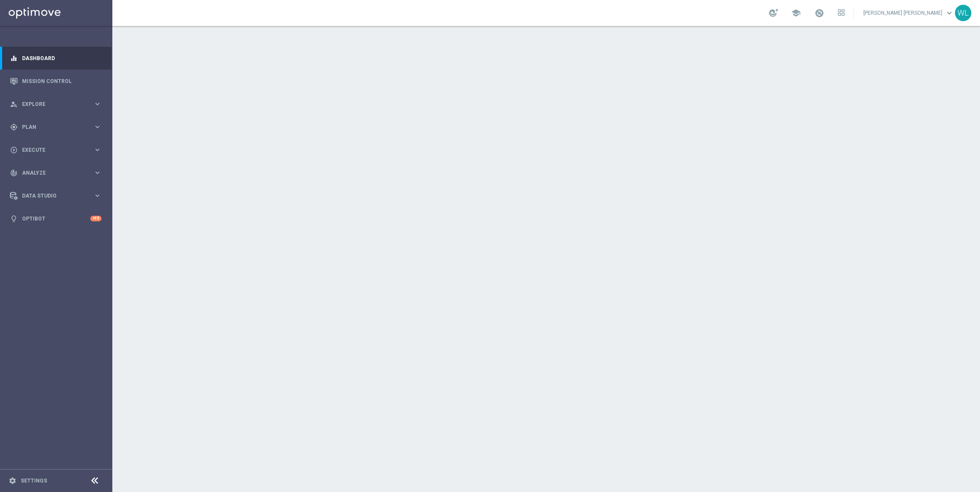  What do you see at coordinates (12, 480) in the screenshot?
I see `i: settings` at bounding box center [12, 480].